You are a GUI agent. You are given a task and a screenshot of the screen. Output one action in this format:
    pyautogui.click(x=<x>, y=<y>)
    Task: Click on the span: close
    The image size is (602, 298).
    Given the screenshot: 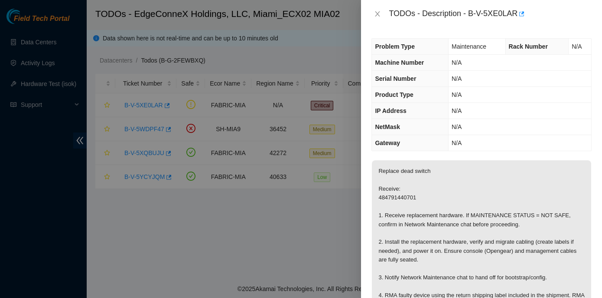 What is the action you would take?
    pyautogui.click(x=378, y=14)
    